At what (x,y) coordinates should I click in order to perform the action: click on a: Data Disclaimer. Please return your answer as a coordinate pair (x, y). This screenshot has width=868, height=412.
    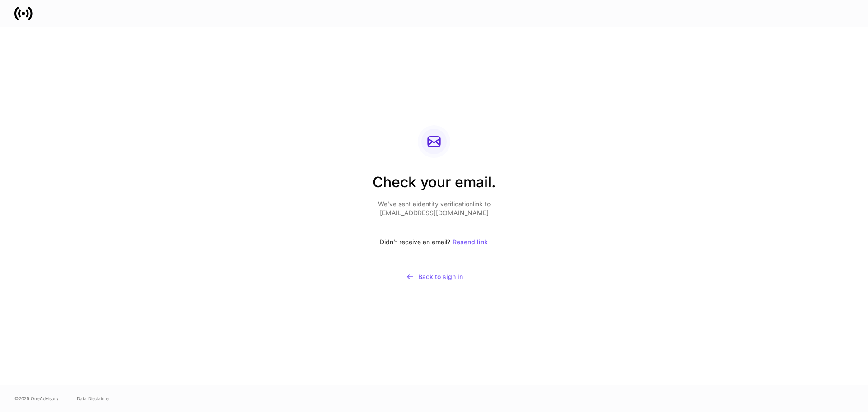
    Looking at the image, I should click on (94, 398).